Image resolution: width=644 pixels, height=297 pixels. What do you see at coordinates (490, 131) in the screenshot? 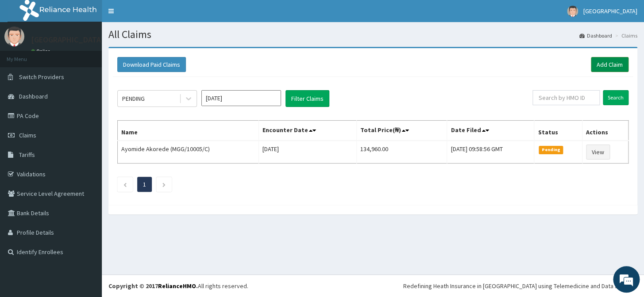
I see `th: Date Filed` at bounding box center [490, 131].